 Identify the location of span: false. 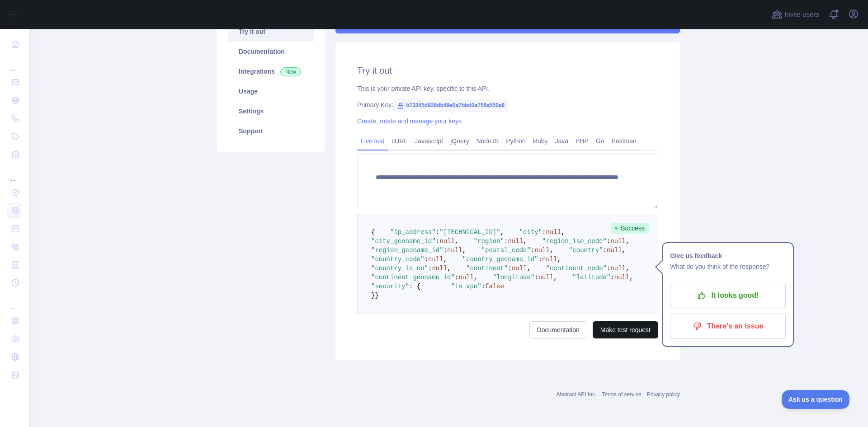
(495, 287).